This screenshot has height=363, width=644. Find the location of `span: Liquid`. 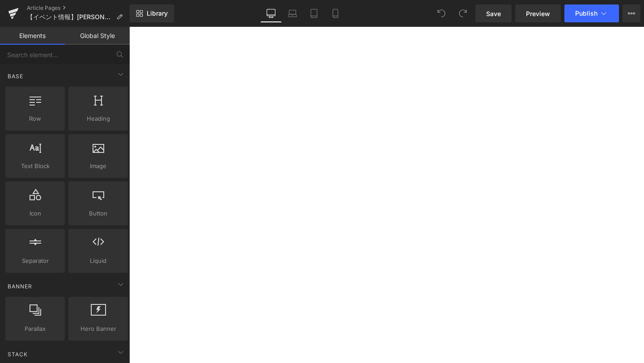

span: Liquid is located at coordinates (98, 260).